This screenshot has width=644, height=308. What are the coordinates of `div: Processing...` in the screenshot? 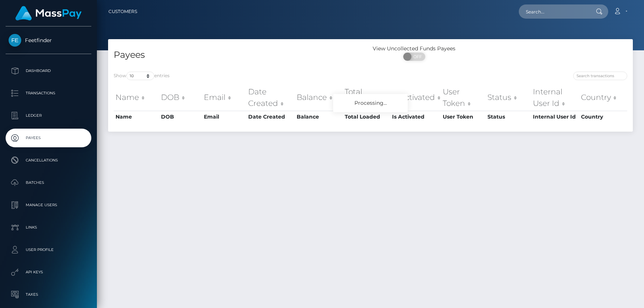 It's located at (371, 103).